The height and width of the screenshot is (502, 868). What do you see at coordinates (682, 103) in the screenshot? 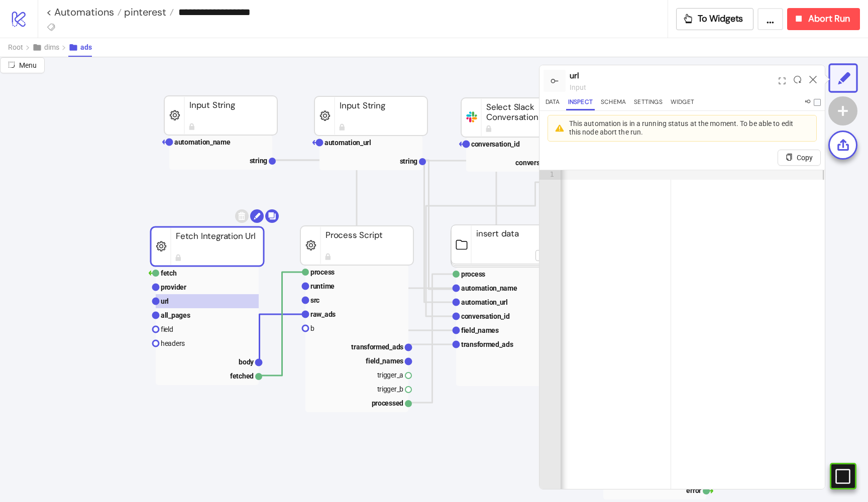
I see `button: Widget` at bounding box center [682, 103].